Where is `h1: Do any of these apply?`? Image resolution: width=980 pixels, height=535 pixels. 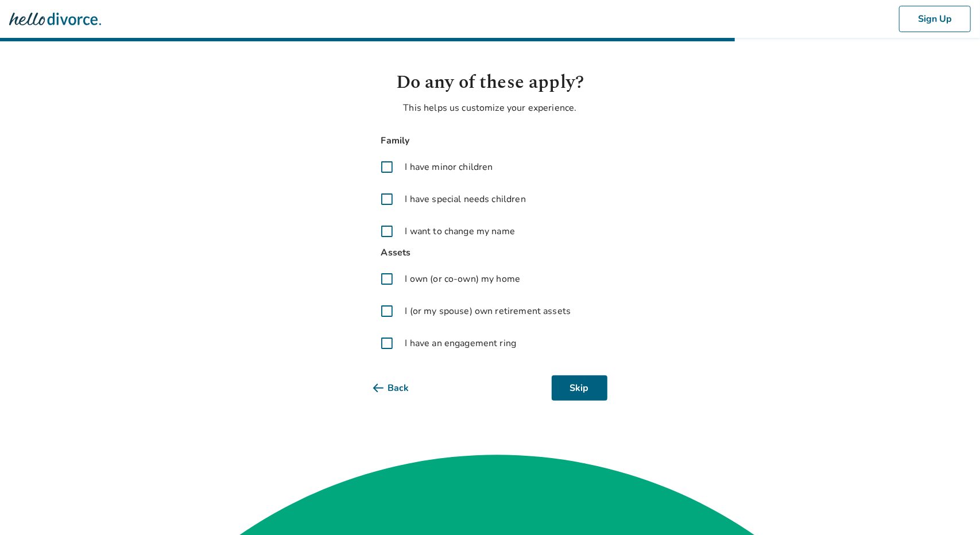 h1: Do any of these apply? is located at coordinates (490, 82).